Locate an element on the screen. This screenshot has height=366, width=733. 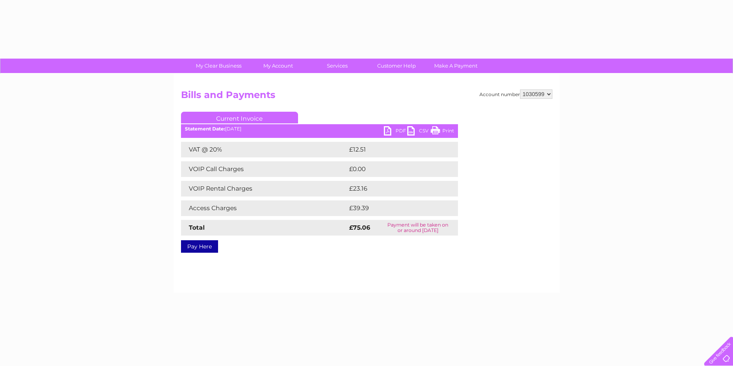
a: CSV is located at coordinates (419, 131).